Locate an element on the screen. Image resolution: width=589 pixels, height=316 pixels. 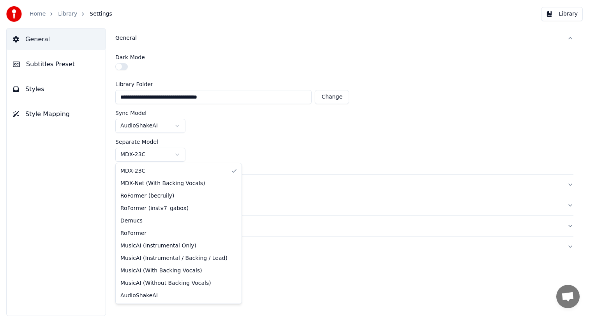
span: RoFormer (instv7_gabox) is located at coordinates (154, 208).